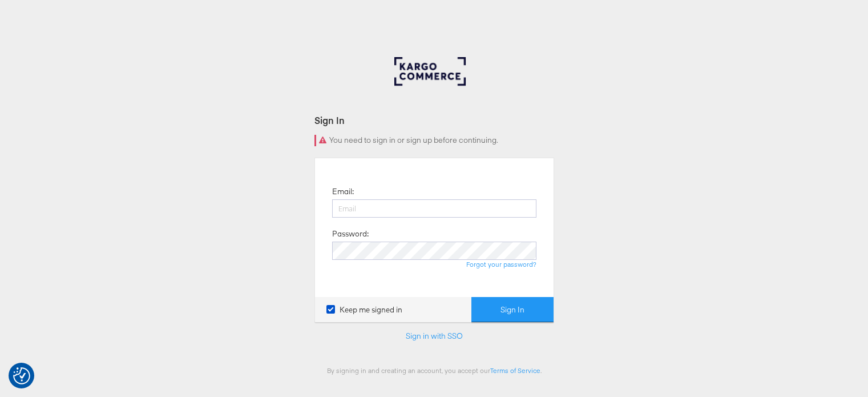  Describe the element at coordinates (515, 370) in the screenshot. I see `a: Terms of Service` at that location.